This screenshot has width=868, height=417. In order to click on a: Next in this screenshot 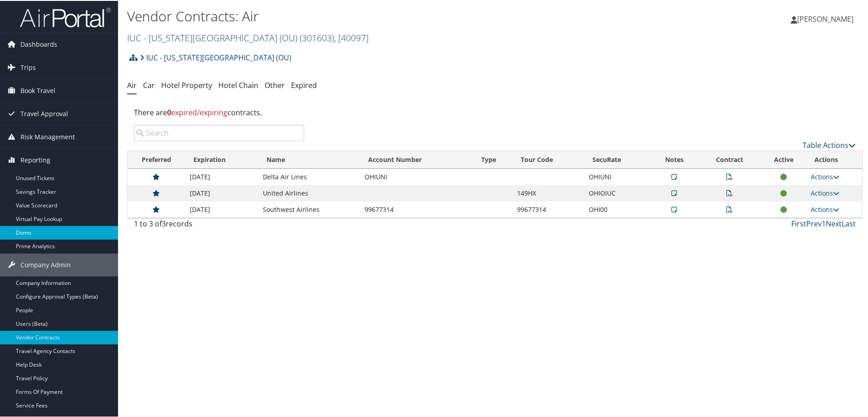, I will do `click(834, 223)`.